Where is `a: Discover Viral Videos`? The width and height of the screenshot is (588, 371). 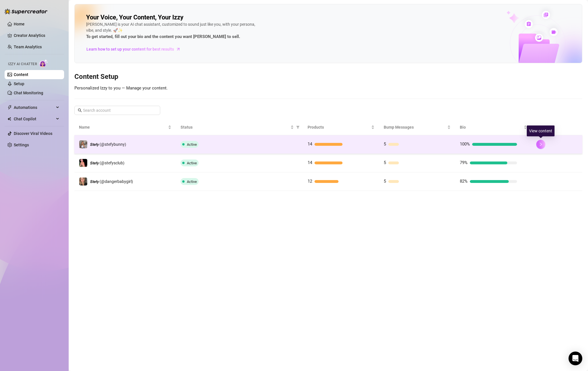 a: Discover Viral Videos is located at coordinates (33, 133).